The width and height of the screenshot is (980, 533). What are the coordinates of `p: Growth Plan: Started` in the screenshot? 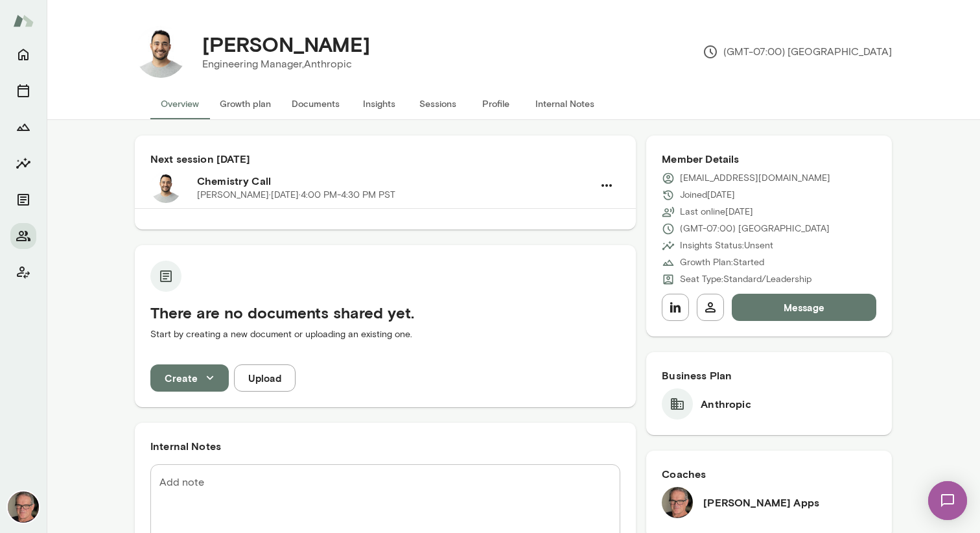 It's located at (722, 263).